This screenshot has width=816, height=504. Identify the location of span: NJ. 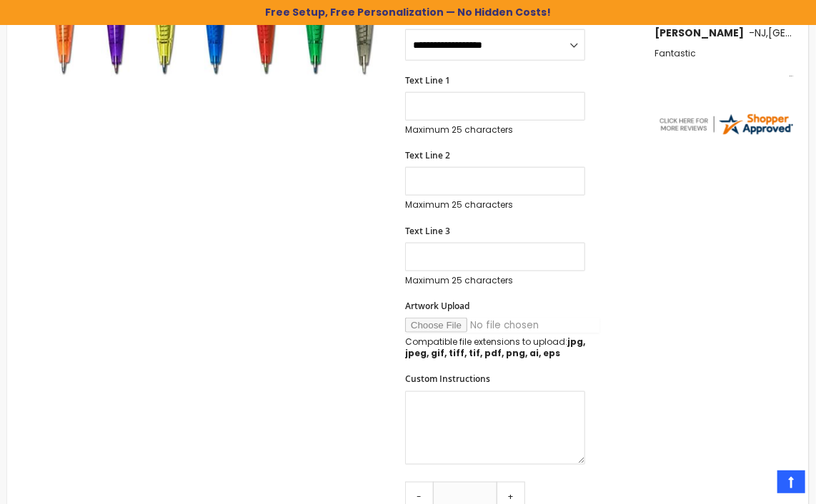
(760, 33).